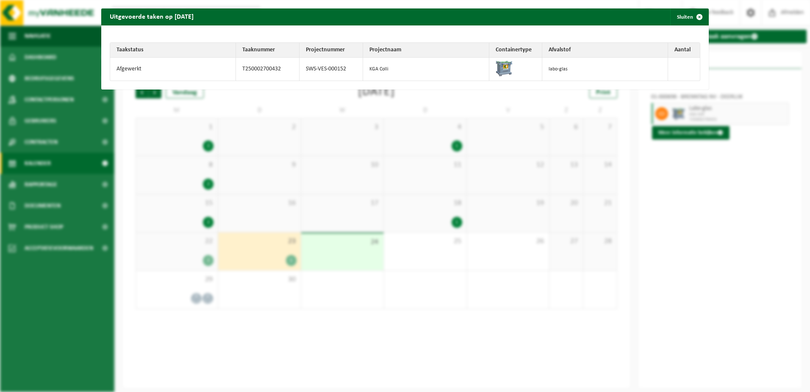 The height and width of the screenshot is (392, 810). Describe the element at coordinates (605, 50) in the screenshot. I see `th: Afvalstof` at that location.